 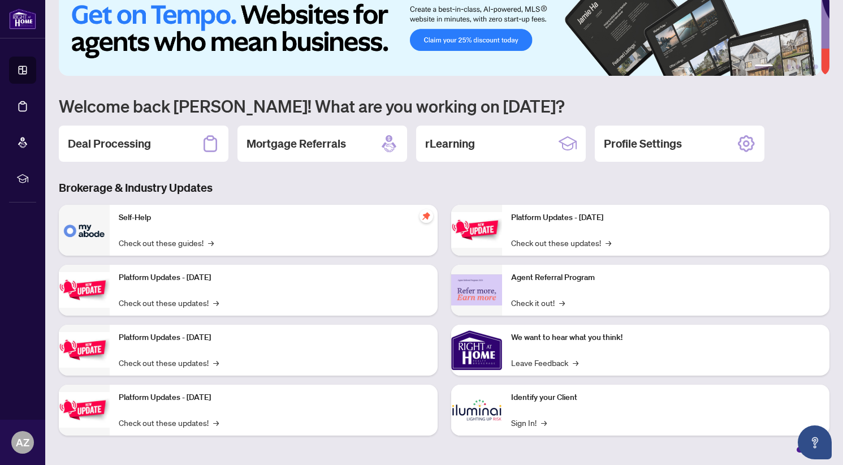 I want to click on img: Self-Help, so click(x=84, y=230).